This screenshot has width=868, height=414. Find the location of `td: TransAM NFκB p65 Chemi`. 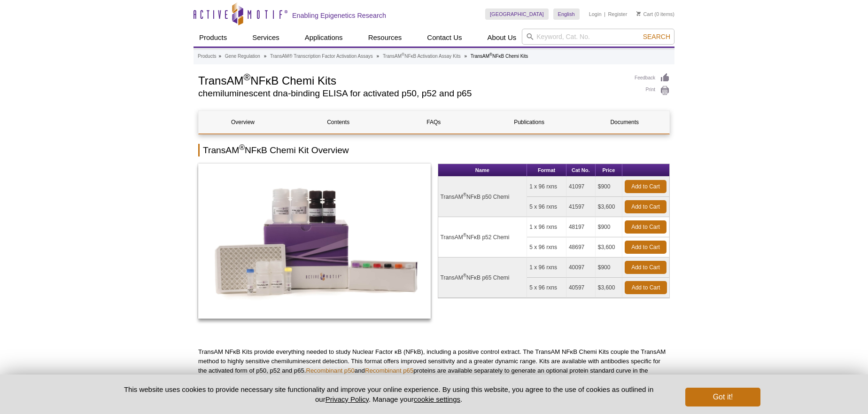

td: TransAM NFκB p65 Chemi is located at coordinates (483, 277).